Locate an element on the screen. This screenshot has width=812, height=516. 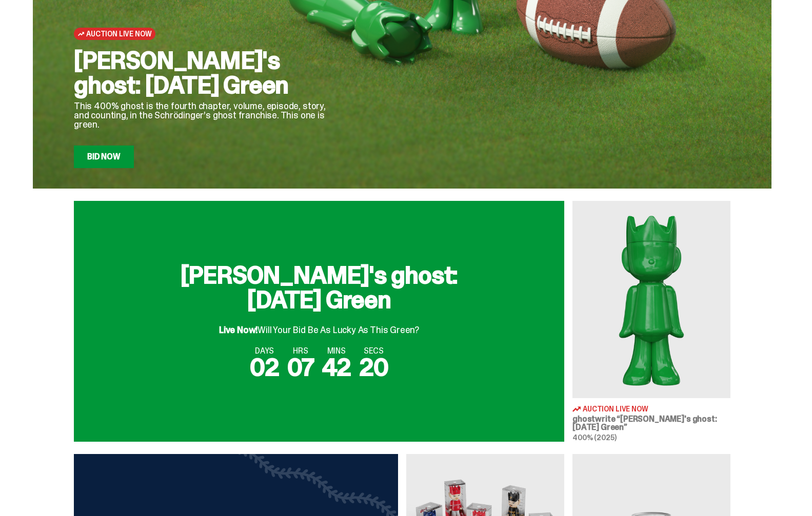
span: 02 is located at coordinates (264, 368).